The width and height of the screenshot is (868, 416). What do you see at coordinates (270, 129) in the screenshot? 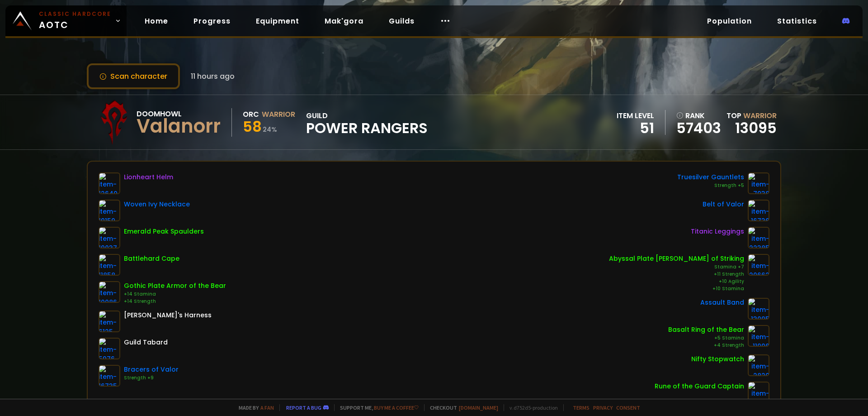
I see `small: 24 %` at bounding box center [270, 129].